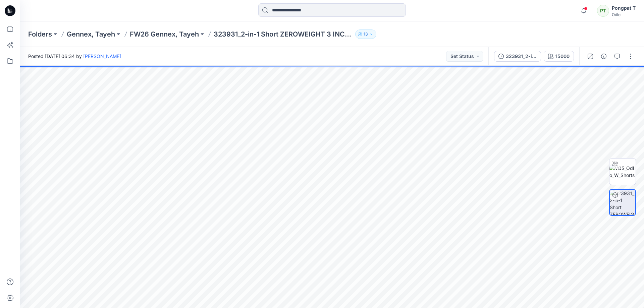 The height and width of the screenshot is (308, 644). What do you see at coordinates (603, 10) in the screenshot?
I see `div: PT` at bounding box center [603, 10].